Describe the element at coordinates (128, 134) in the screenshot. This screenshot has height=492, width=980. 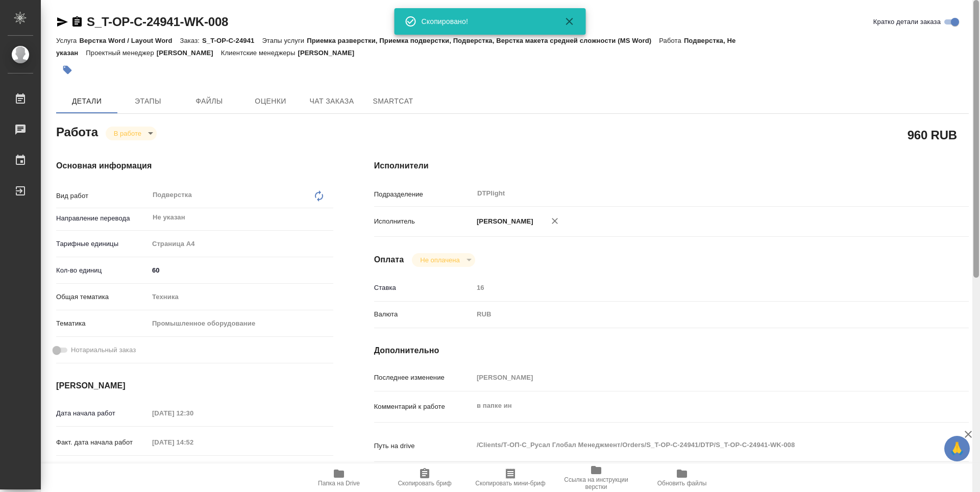
I see `button: В работе` at that location.